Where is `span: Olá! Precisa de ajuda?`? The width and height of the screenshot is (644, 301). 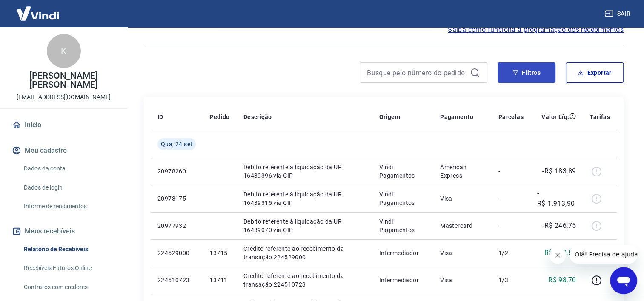 span: Olá! Precisa de ajuda? is located at coordinates (38, 10).